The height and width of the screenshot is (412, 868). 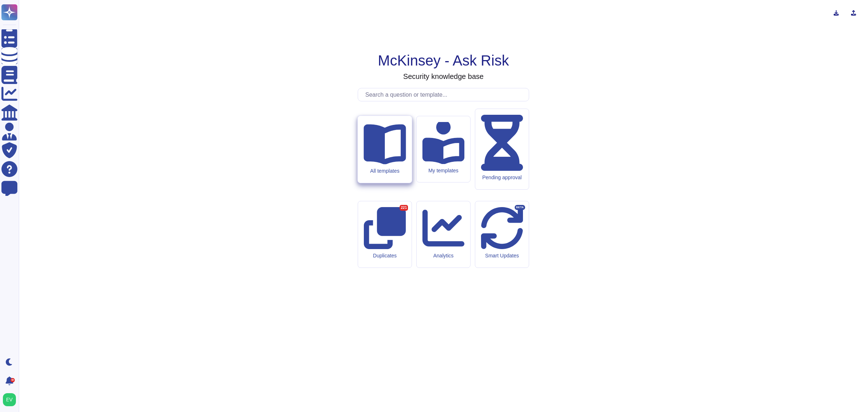 I want to click on h3: Security knowledge base, so click(x=443, y=76).